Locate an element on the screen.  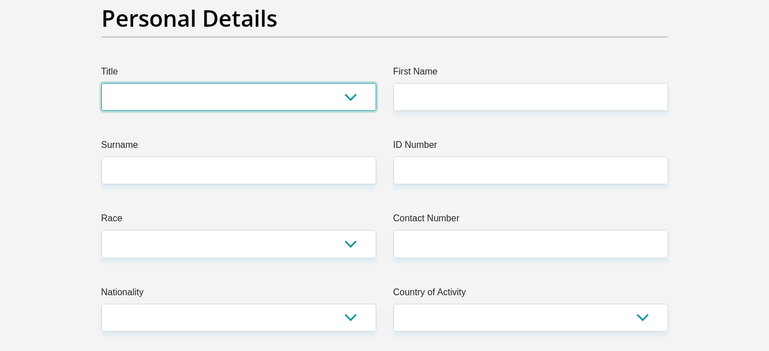
label: Country of Activity is located at coordinates (530, 295).